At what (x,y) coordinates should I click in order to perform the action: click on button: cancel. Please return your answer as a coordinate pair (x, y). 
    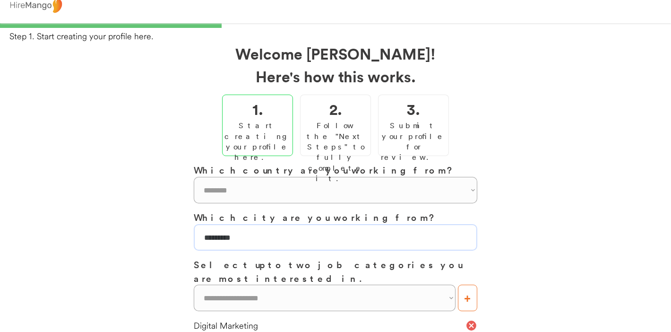
    Looking at the image, I should click on (471, 325).